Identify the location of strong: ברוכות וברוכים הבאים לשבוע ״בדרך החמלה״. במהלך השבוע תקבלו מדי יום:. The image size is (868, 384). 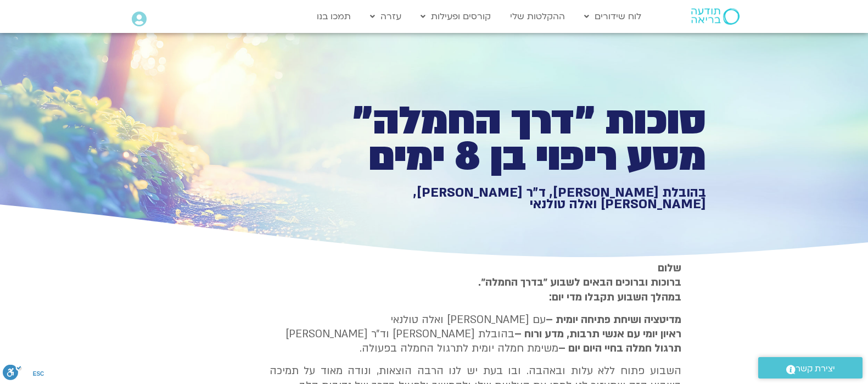
(580, 290).